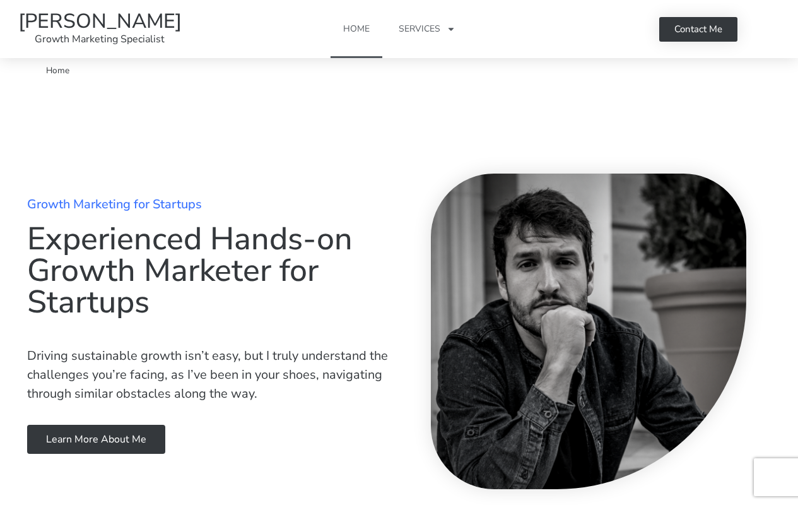 The width and height of the screenshot is (798, 505). I want to click on span: Home, so click(57, 70).